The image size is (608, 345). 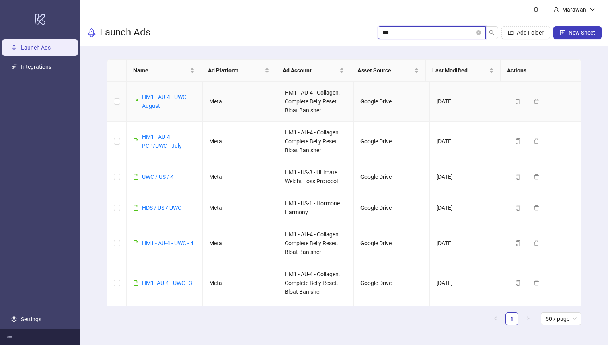 What do you see at coordinates (561, 319) in the screenshot?
I see `span: 50 / page` at bounding box center [561, 319].